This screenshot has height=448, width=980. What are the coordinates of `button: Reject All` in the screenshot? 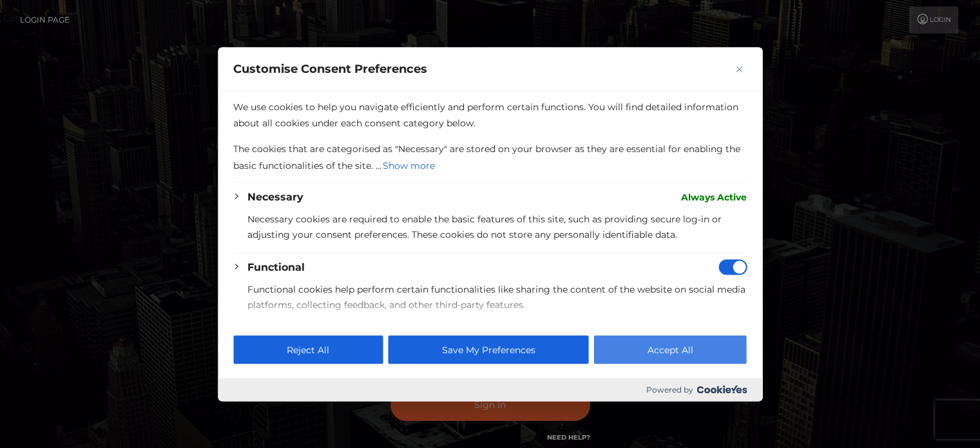 It's located at (308, 349).